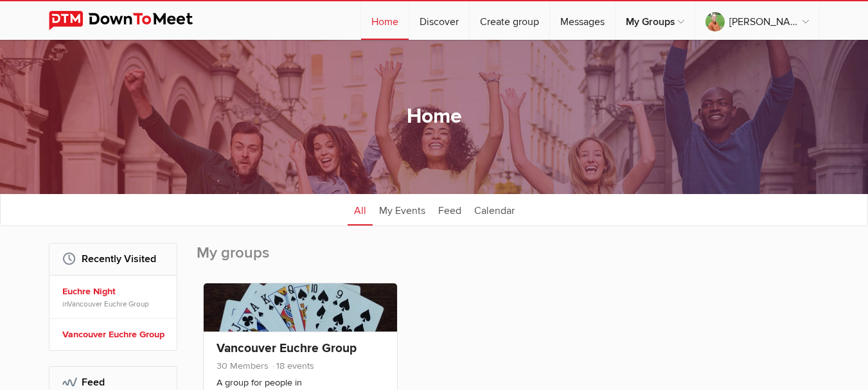  What do you see at coordinates (494, 210) in the screenshot?
I see `a: Calendar` at bounding box center [494, 210].